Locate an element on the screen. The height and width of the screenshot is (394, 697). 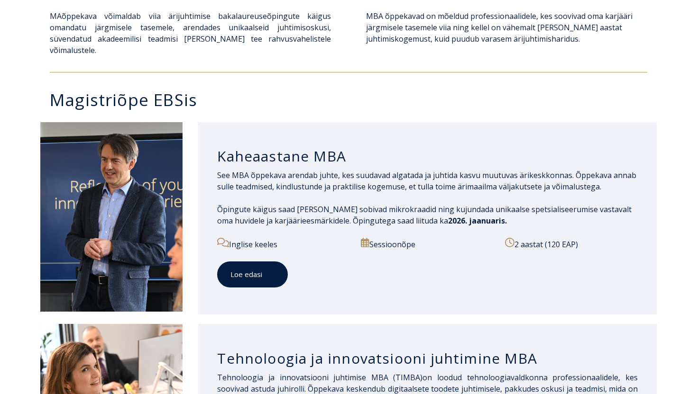
img: DSC_2098 is located at coordinates (111, 217).